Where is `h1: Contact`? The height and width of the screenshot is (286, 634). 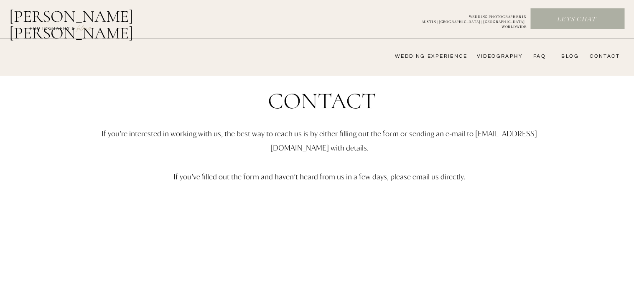
h1: Contact is located at coordinates (322, 104).